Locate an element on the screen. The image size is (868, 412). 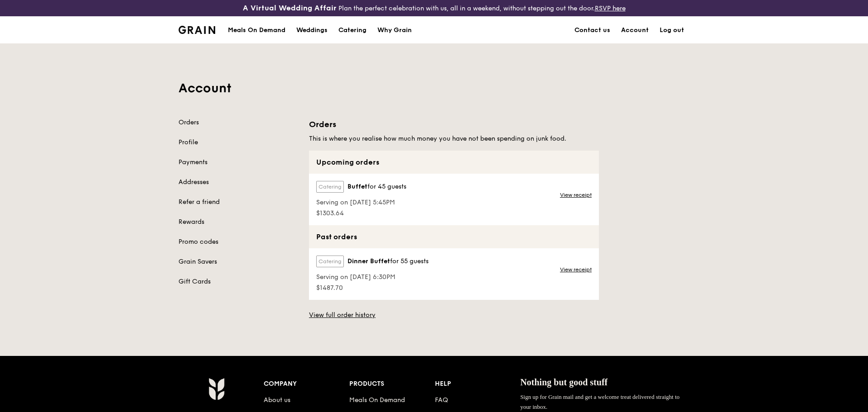
div: Upcoming orders is located at coordinates (454, 162).